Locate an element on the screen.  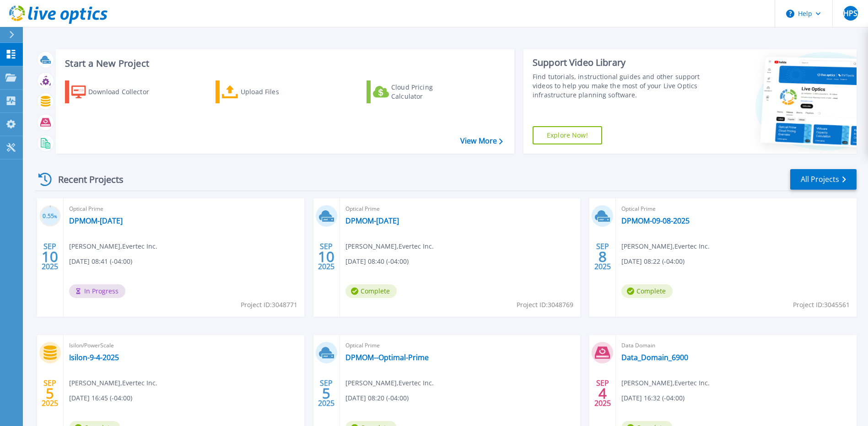
span: Isilon/PowerScale is located at coordinates (184, 346).